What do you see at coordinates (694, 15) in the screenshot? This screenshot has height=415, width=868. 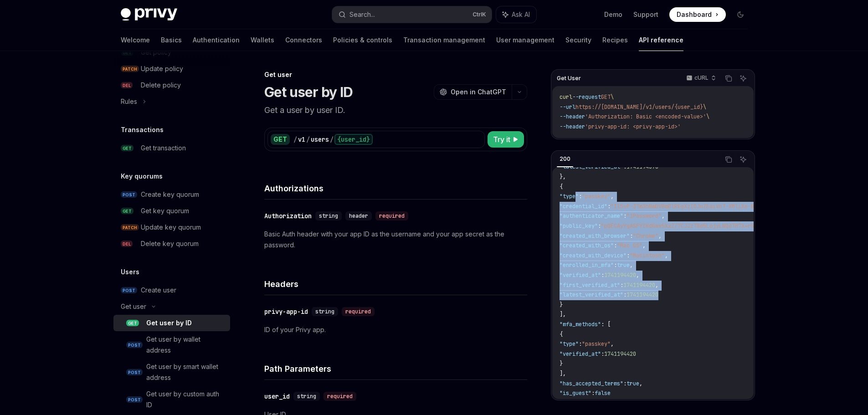 I see `span: Dashboard` at bounding box center [694, 15].